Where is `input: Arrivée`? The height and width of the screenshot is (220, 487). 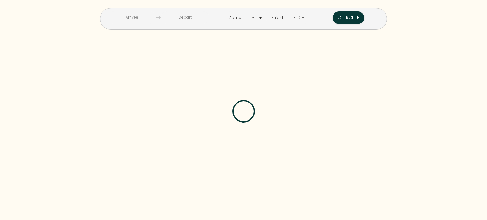
input: Arrivée is located at coordinates (132, 17).